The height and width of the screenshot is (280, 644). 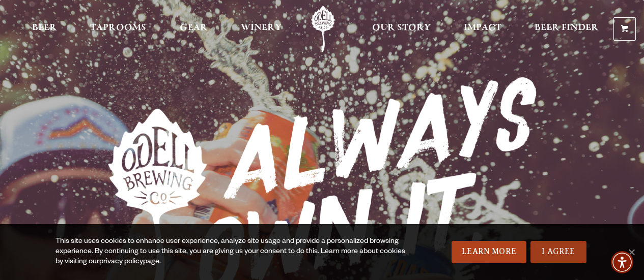 I want to click on span: Our Story, so click(x=401, y=28).